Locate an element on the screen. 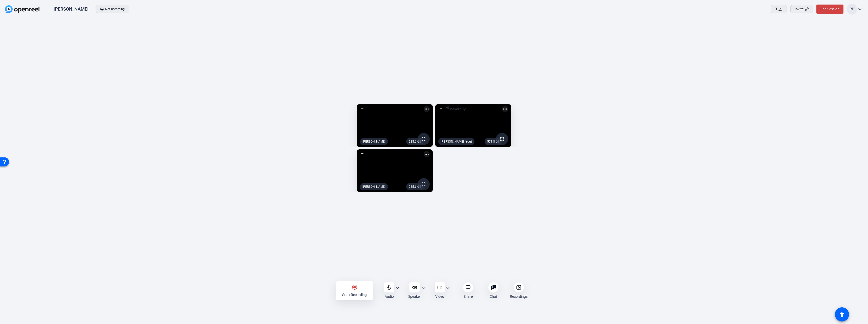 Image resolution: width=868 pixels, height=324 pixels. img: logo is located at coordinates (456, 108).